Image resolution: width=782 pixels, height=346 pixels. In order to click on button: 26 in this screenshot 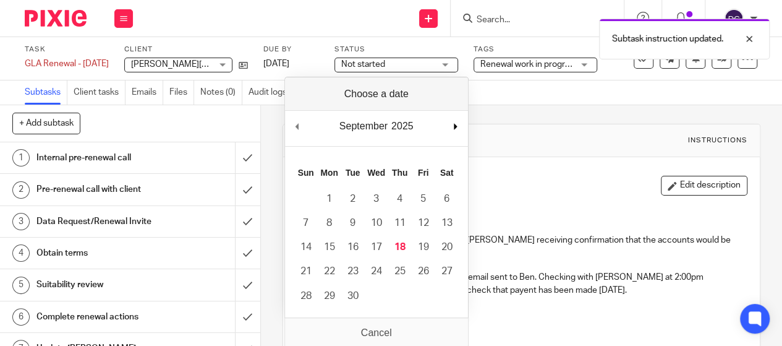, I will do `click(424, 271)`.